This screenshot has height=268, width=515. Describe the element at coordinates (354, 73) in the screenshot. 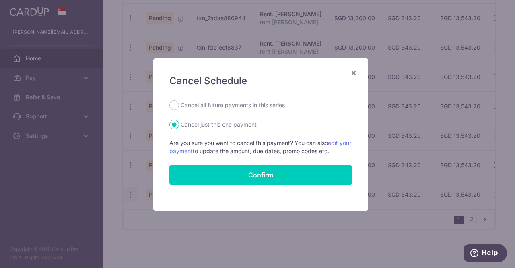

I see `button: Close` at that location.